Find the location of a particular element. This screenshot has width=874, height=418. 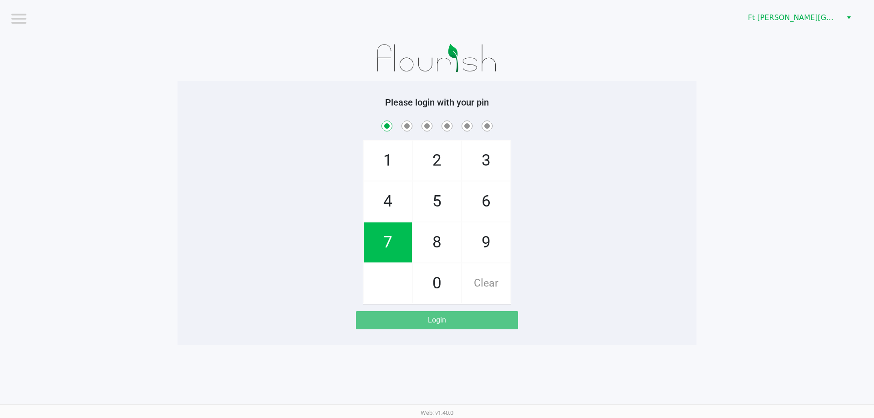

span: Web: v1.40.0 is located at coordinates (437, 413).